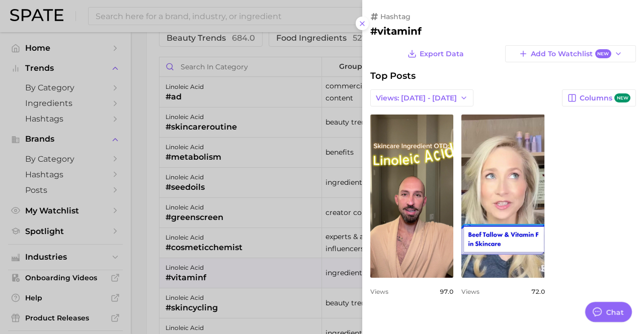  What do you see at coordinates (599, 98) in the screenshot?
I see `button: Columnsnew` at bounding box center [599, 98].